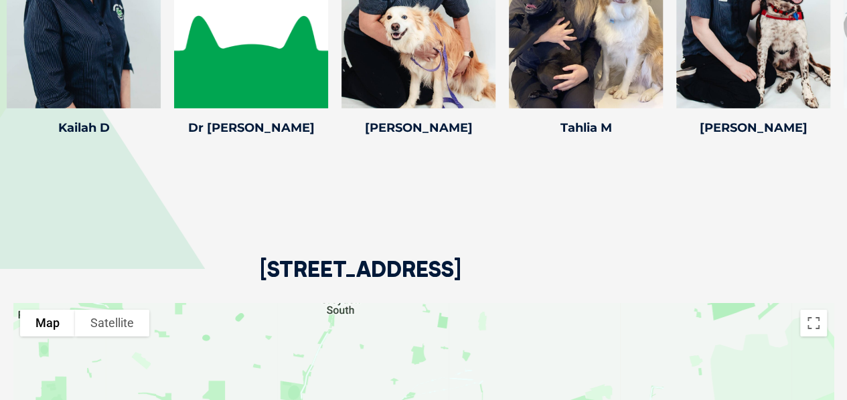 This screenshot has height=400, width=847. I want to click on button: Toggle fullscreen view, so click(813, 323).